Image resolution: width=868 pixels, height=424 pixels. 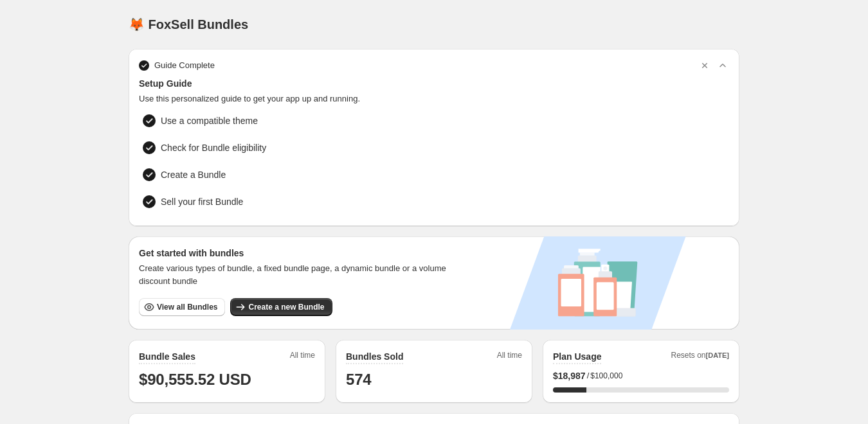 I want to click on button: View all Bundles, so click(x=182, y=307).